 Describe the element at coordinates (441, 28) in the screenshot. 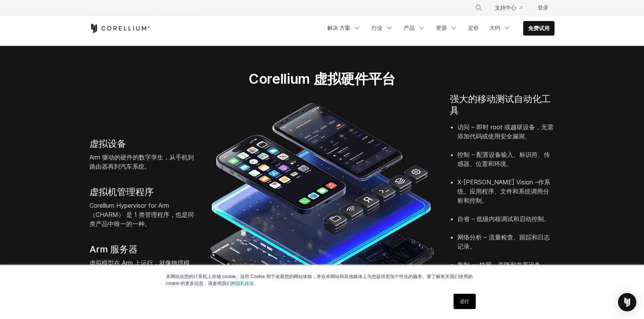

I see `font: 资源` at that location.